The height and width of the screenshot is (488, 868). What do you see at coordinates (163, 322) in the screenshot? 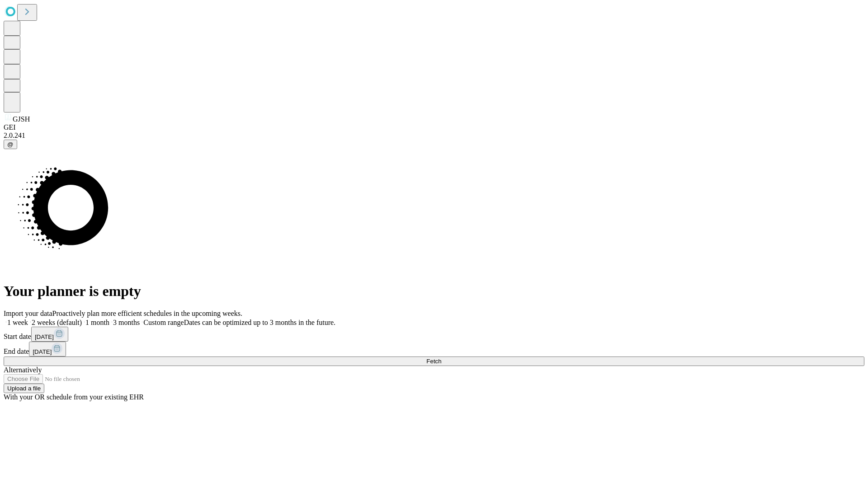
I see `span: Custom range` at bounding box center [163, 322].